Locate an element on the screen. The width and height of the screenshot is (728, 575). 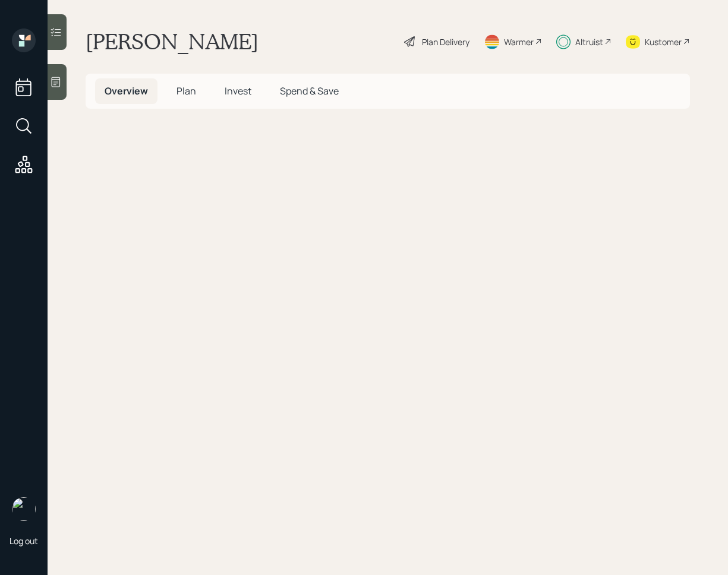
span: Invest is located at coordinates (237, 91).